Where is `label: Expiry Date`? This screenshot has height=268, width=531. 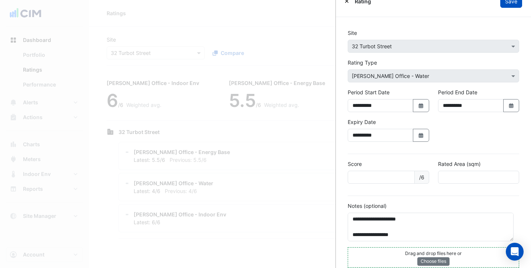 label: Expiry Date is located at coordinates (362, 122).